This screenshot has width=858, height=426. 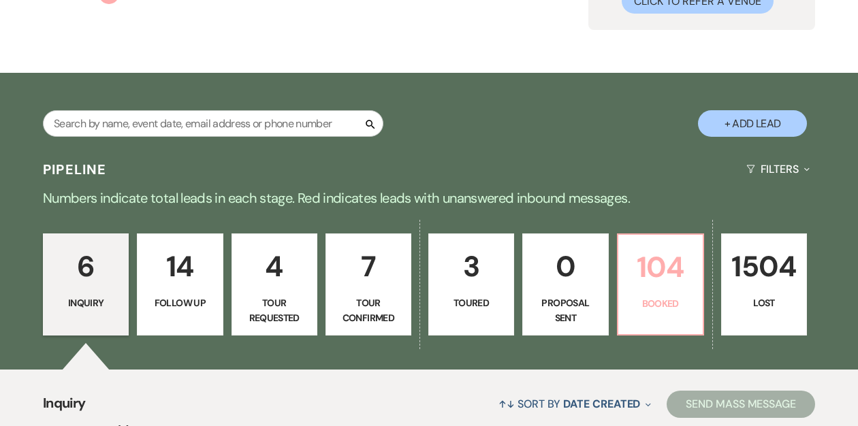 I want to click on button: Send Mass Message, so click(x=740, y=404).